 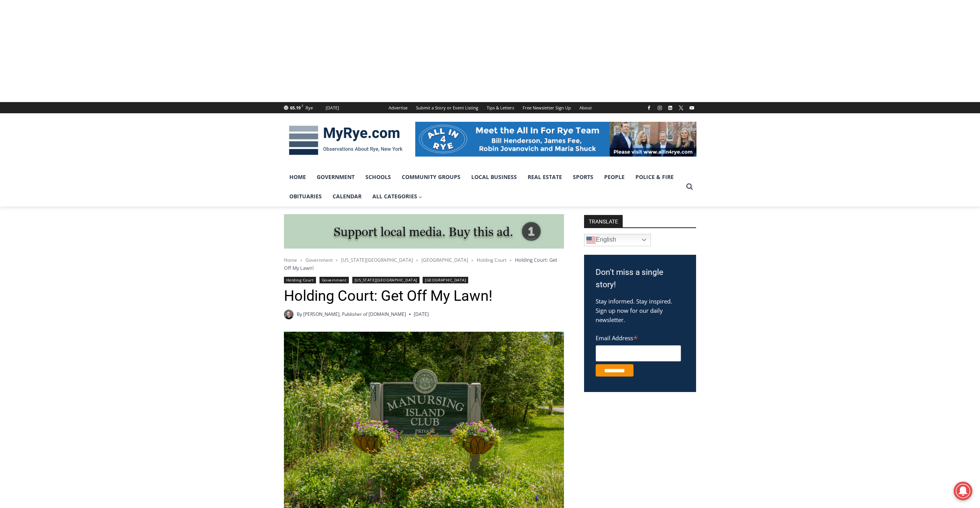 I want to click on nav: Primary Navigation, so click(x=483, y=187).